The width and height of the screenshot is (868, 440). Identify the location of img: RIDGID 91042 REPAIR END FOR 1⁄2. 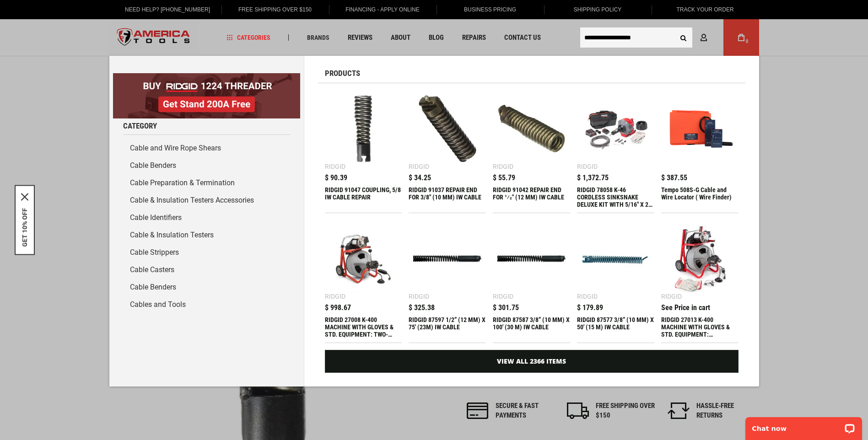
(531, 128).